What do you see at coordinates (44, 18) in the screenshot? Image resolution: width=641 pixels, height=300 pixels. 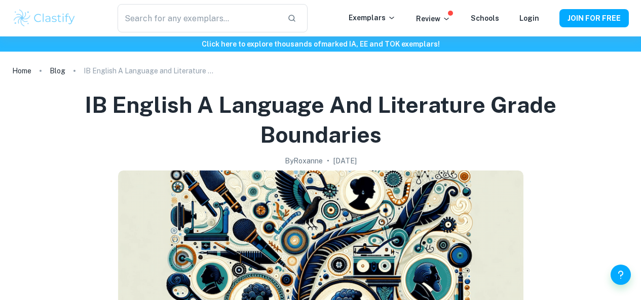 I see `a: Clastify logo` at bounding box center [44, 18].